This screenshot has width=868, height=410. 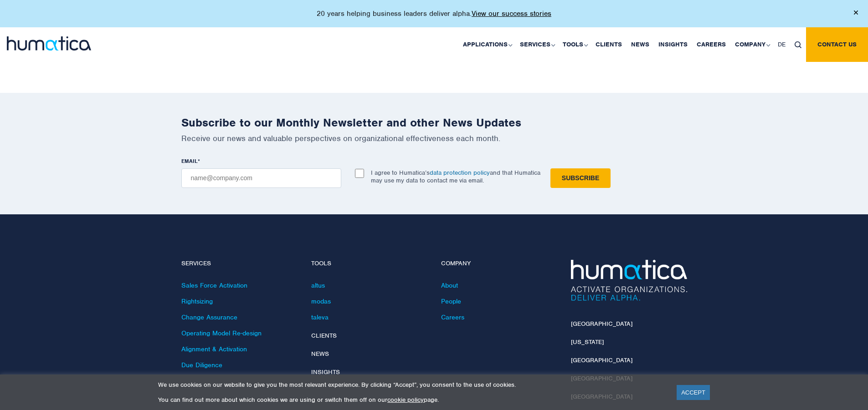 What do you see at coordinates (210, 318) in the screenshot?
I see `a: Change Assurance` at bounding box center [210, 318].